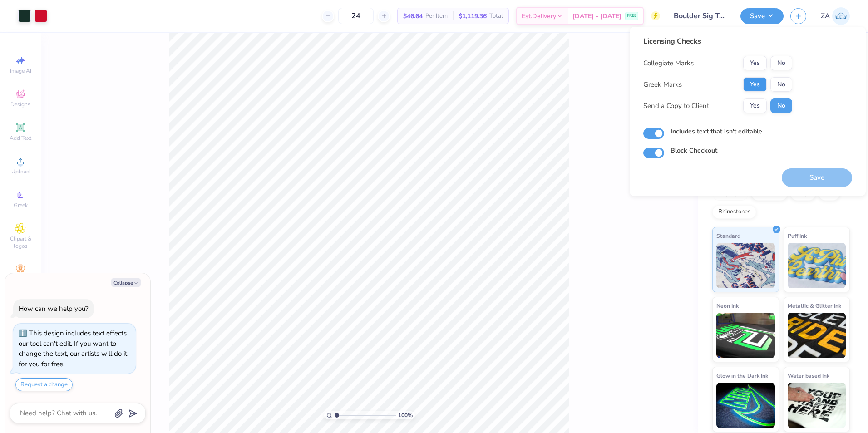  Describe the element at coordinates (700, 16) in the screenshot. I see `input: Untitled Design` at that location.